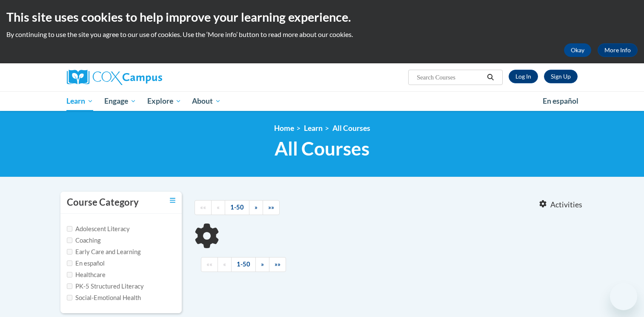  I want to click on a: Engage, so click(120, 101).